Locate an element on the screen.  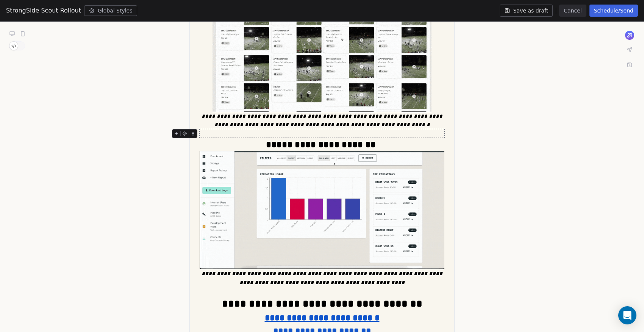
span: StrongSide Scout Rollout is located at coordinates (44, 11).